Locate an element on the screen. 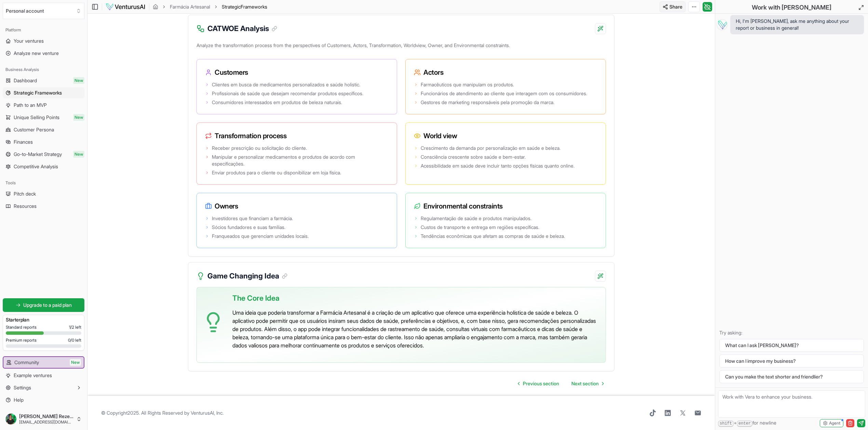  p: Analyze the transformation process from the perspectives of Customers, Actors, Transformation, Wo... is located at coordinates (401, 47).